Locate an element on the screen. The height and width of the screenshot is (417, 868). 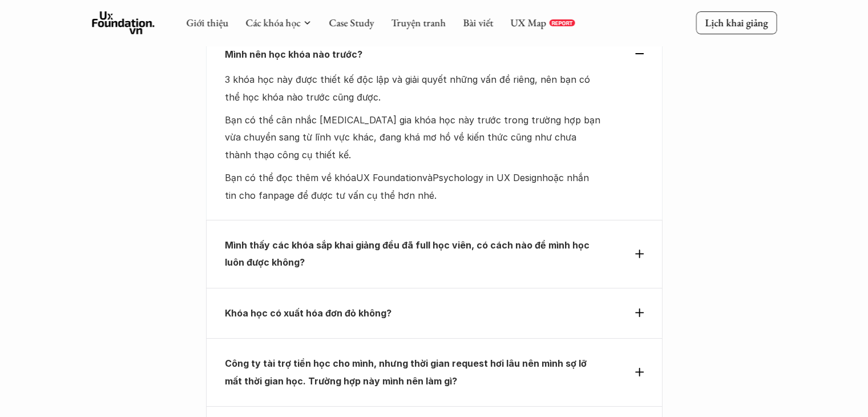
p: REPORT is located at coordinates (562, 23).